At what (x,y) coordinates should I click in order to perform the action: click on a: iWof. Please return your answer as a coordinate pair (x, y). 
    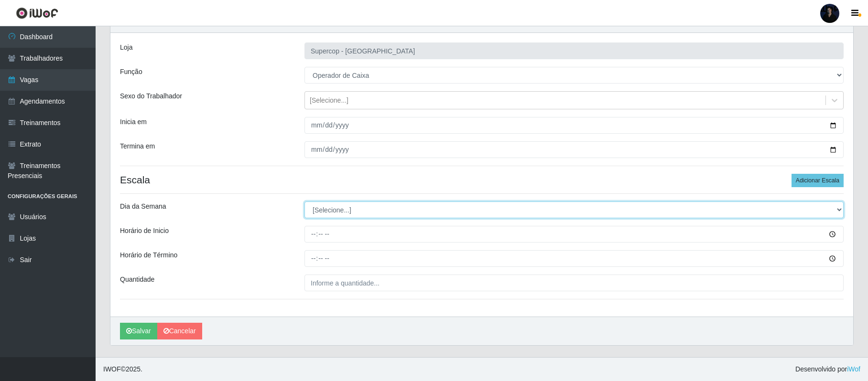
    Looking at the image, I should click on (854, 369).